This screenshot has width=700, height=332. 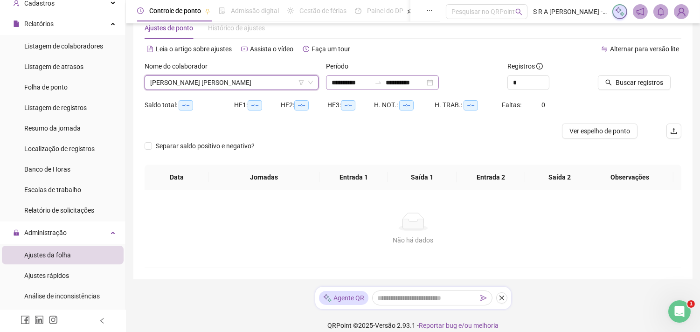 What do you see at coordinates (176, 177) in the screenshot?
I see `th: Data` at bounding box center [176, 177].